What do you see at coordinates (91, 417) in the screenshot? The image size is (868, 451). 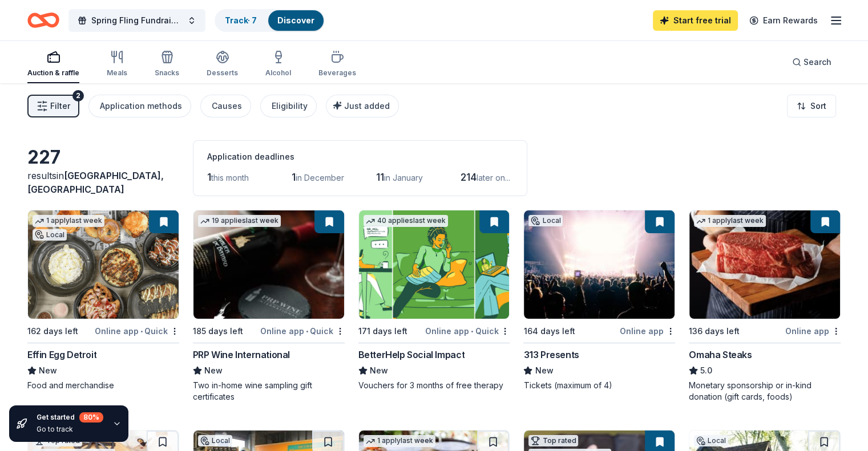 I see `div: 80 %` at bounding box center [91, 417].